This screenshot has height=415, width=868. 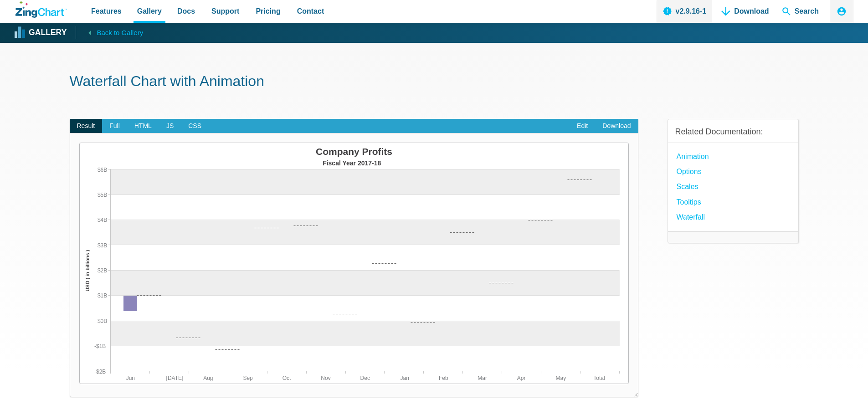 What do you see at coordinates (41, 33) in the screenshot?
I see `a: Gallery` at bounding box center [41, 33].